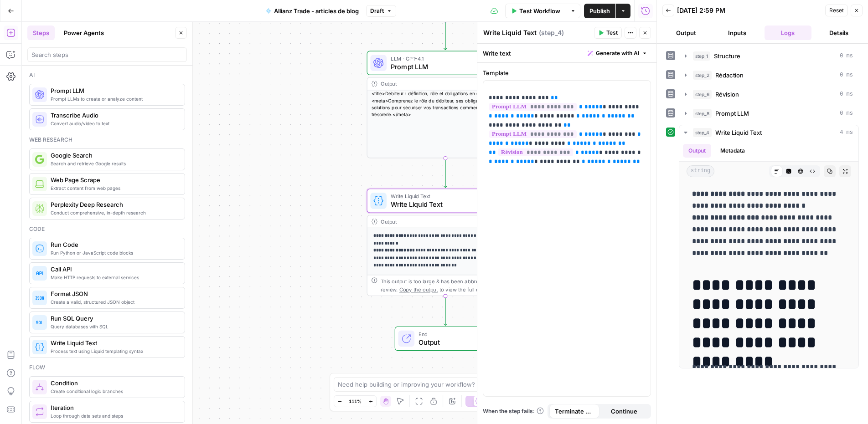 This screenshot has height=424, width=868. What do you see at coordinates (83, 32) in the screenshot?
I see `button: Power Agents` at bounding box center [83, 32].